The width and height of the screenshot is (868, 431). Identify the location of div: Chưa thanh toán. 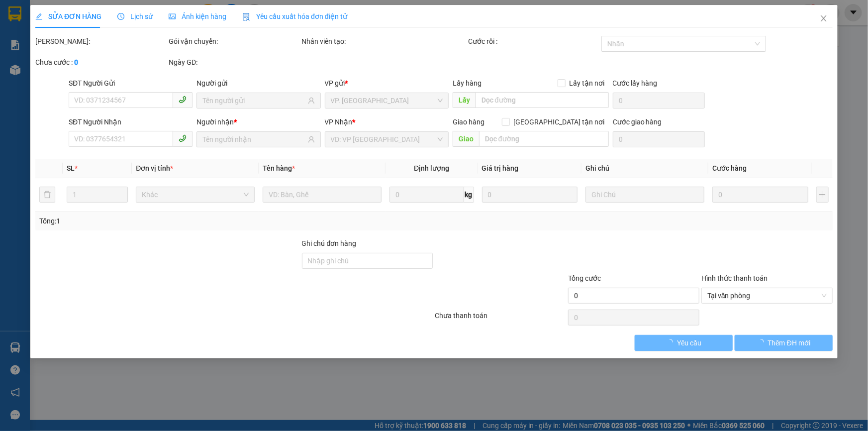
(501, 319).